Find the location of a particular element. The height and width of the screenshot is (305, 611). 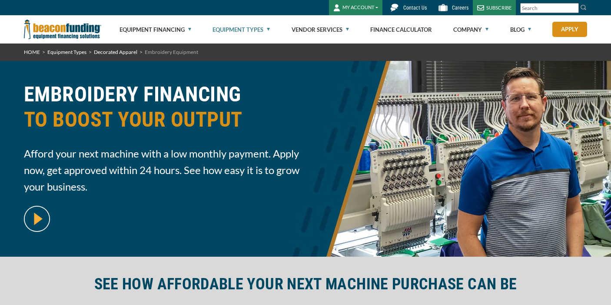

input: Search is located at coordinates (549, 8).